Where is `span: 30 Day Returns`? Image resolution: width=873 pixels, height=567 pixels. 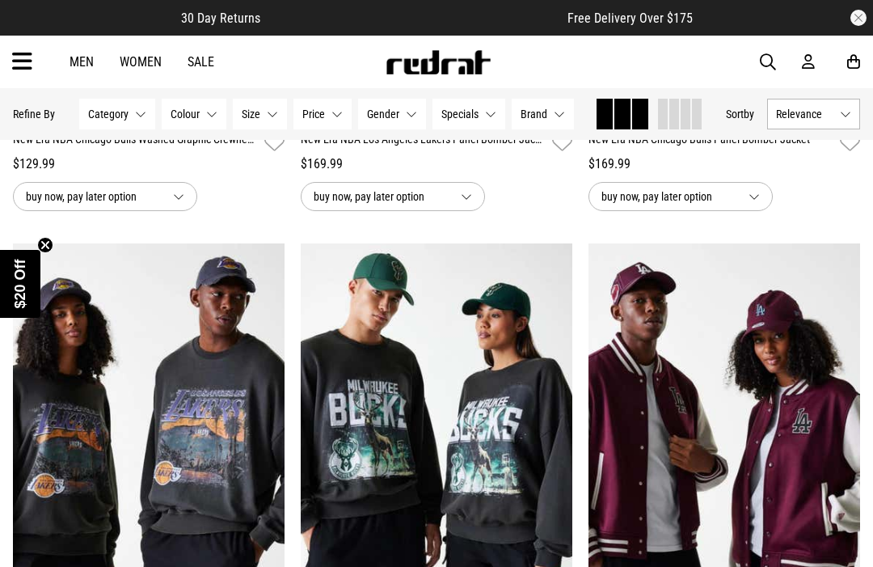 span: 30 Day Returns is located at coordinates (221, 18).